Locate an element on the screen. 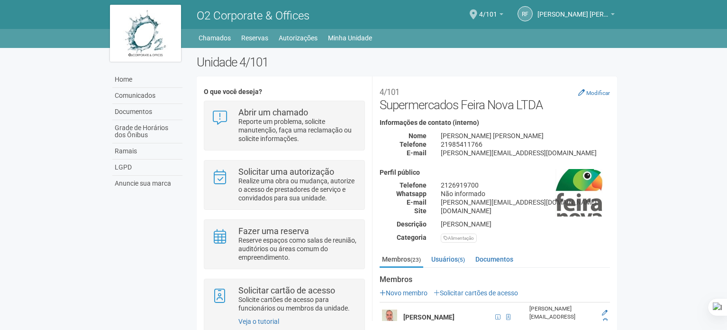 The width and height of the screenshot is (727, 330). div: Alimentação is located at coordinates (459, 238).